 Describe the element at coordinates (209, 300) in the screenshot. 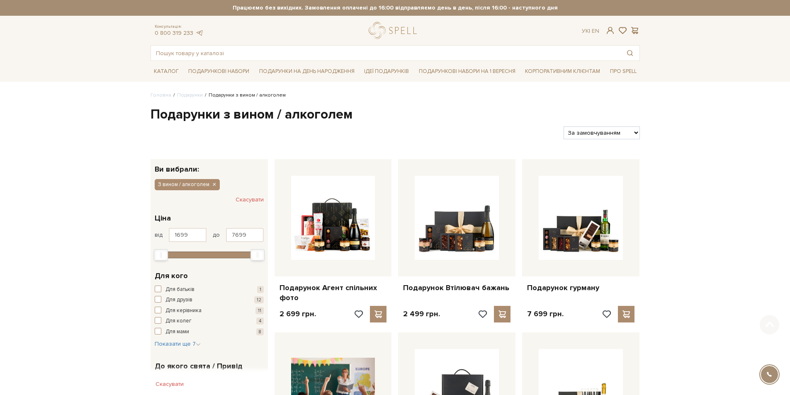

I see `button: Для друзів 12` at that location.